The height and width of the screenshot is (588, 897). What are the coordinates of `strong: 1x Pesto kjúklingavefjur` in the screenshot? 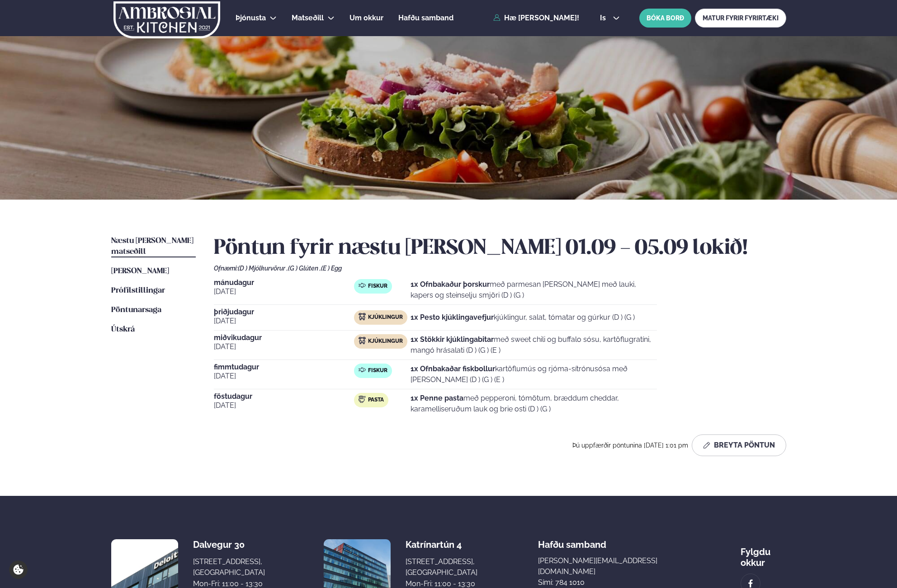 It's located at (452, 317).